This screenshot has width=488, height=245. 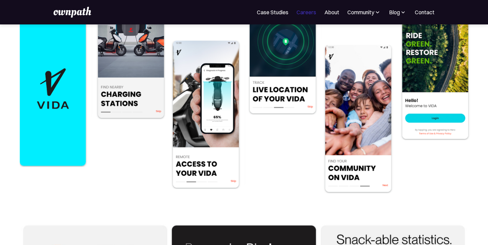 What do you see at coordinates (332, 12) in the screenshot?
I see `a: About` at bounding box center [332, 12].